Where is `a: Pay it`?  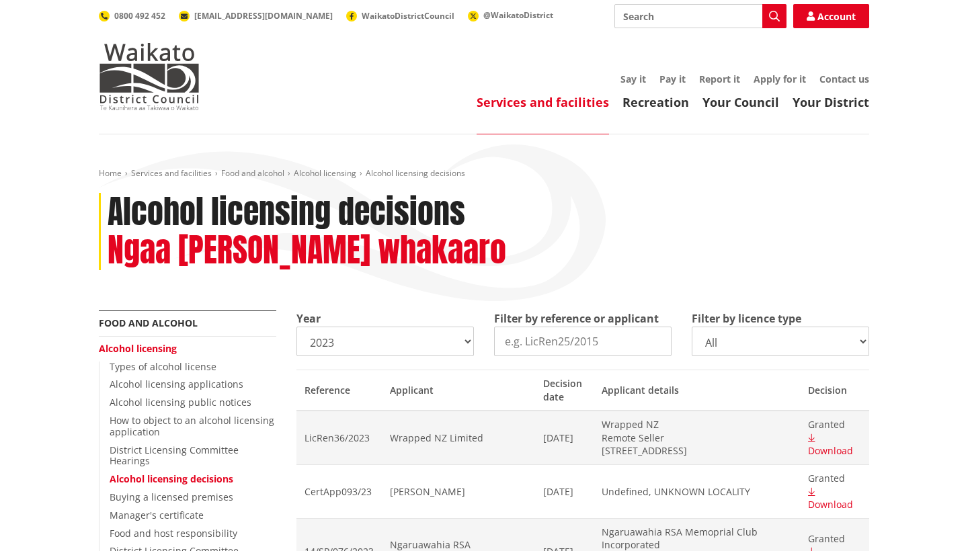
a: Pay it is located at coordinates (672, 79).